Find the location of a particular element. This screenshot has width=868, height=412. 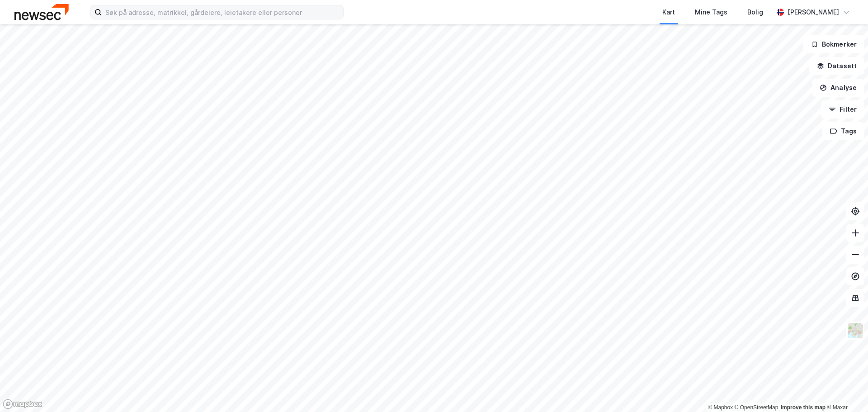

a: Mapbox homepage is located at coordinates (22, 403).